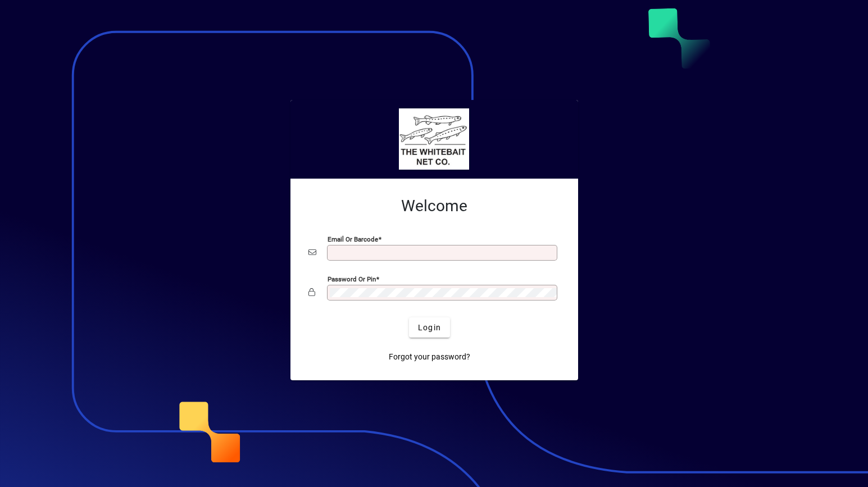 This screenshot has width=868, height=487. I want to click on mat-label: Password or Pin, so click(352, 279).